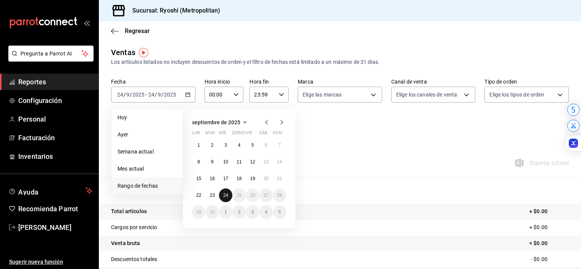 The height and width of the screenshot is (269, 581). What do you see at coordinates (239, 195) in the screenshot?
I see `button: 25 de septiembre de 2025` at bounding box center [239, 195].